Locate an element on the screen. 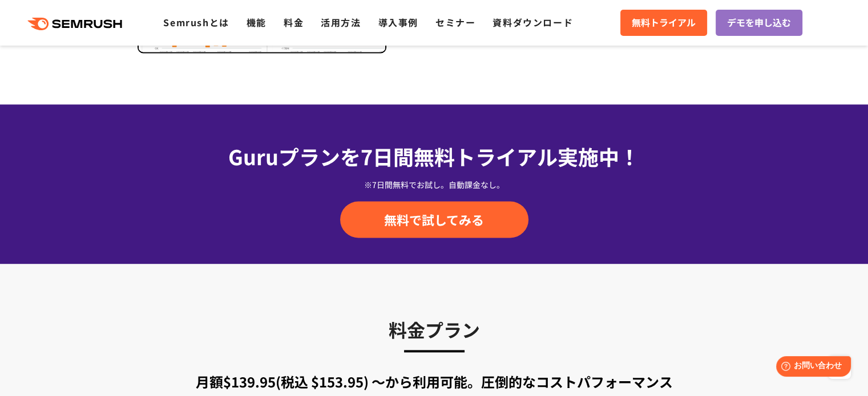  span: デモを申し込む is located at coordinates (759, 23).